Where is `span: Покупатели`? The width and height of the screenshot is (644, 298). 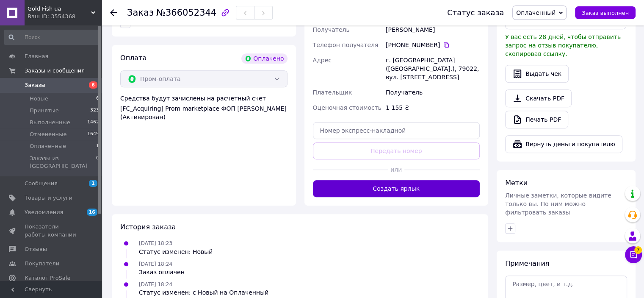
span: Покупатели is located at coordinates (42, 263).